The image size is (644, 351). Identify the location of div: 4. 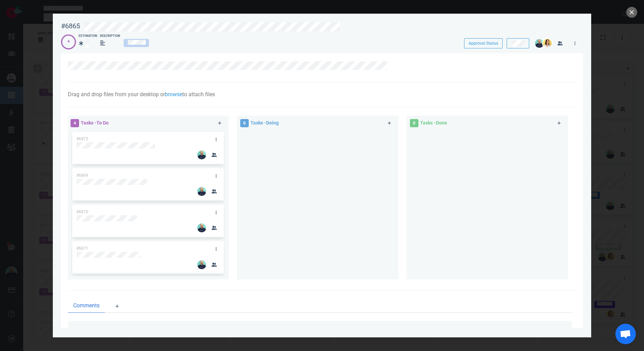
(69, 42).